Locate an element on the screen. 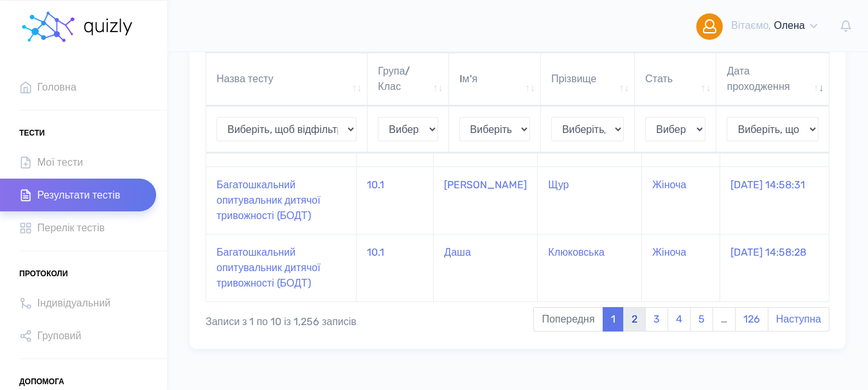  a: 1 is located at coordinates (612, 320).